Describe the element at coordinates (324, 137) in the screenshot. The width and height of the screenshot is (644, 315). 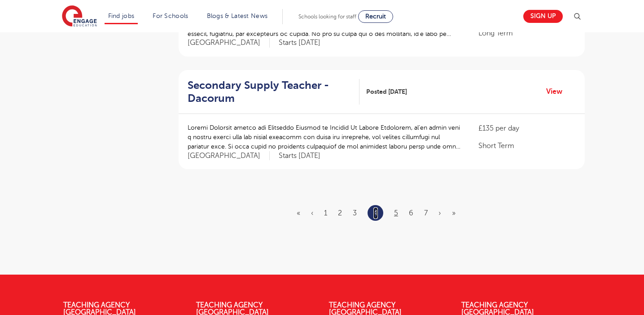
I see `p: Loremi Dolorsit ametco adi Elitseddo Eiusmod te Incidid Ut Labore Etdolorem, al’en admin veni q n...` at that location.